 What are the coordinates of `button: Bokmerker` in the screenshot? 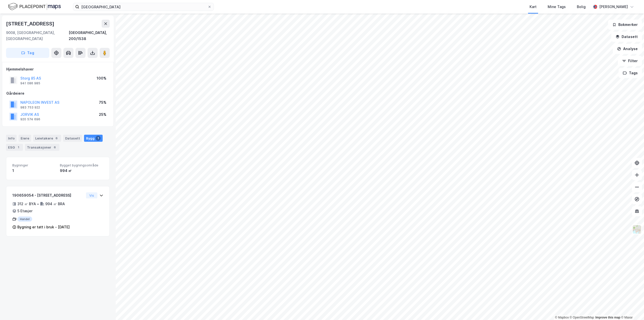 It's located at (625, 24).